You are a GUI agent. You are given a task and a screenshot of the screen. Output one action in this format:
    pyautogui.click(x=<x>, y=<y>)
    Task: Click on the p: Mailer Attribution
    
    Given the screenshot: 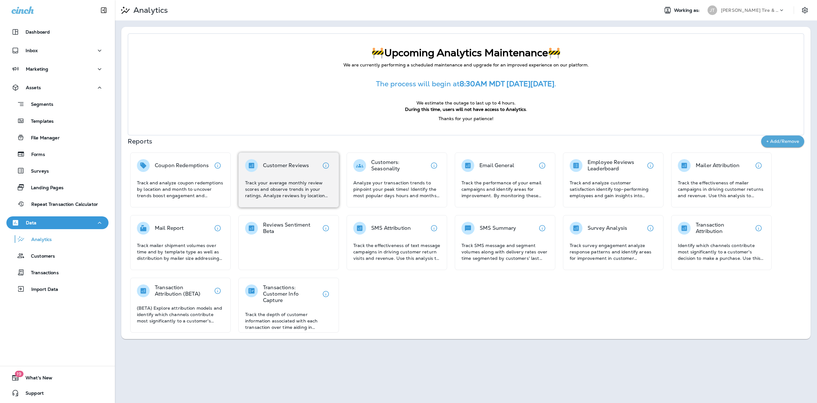 What is the action you would take?
    pyautogui.click(x=718, y=165)
    